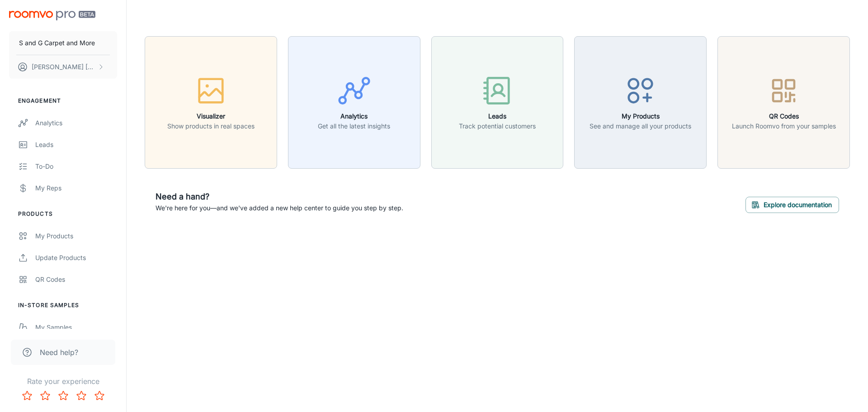 Image resolution: width=868 pixels, height=412 pixels. I want to click on div: To-do, so click(76, 166).